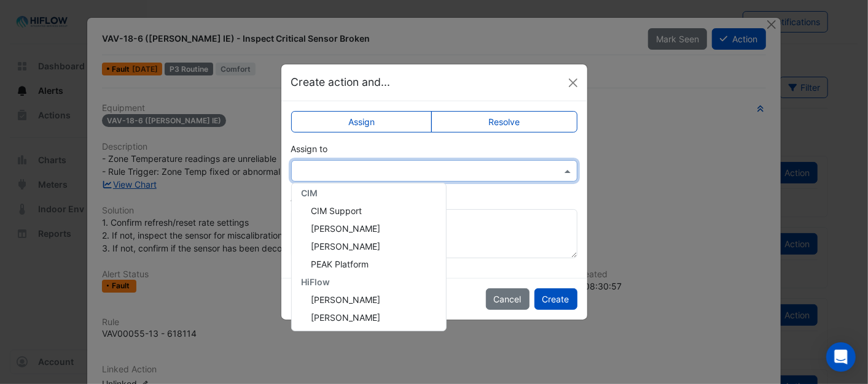 The width and height of the screenshot is (868, 384). Describe the element at coordinates (341, 82) in the screenshot. I see `h5: Create action and...` at that location.